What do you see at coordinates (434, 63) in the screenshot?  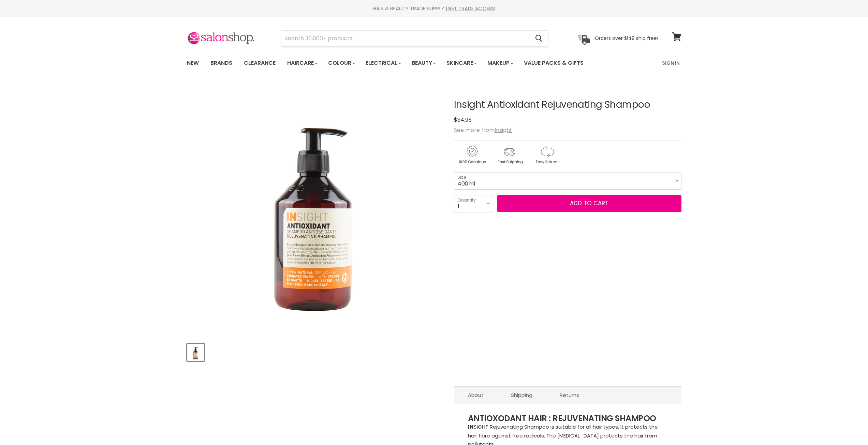 I see `nav: Main` at bounding box center [434, 63].